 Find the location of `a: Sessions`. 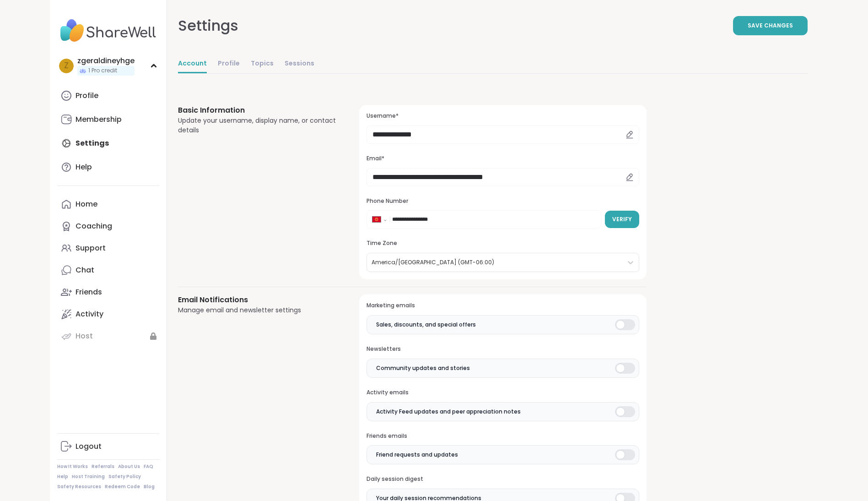

a: Sessions is located at coordinates (299, 64).